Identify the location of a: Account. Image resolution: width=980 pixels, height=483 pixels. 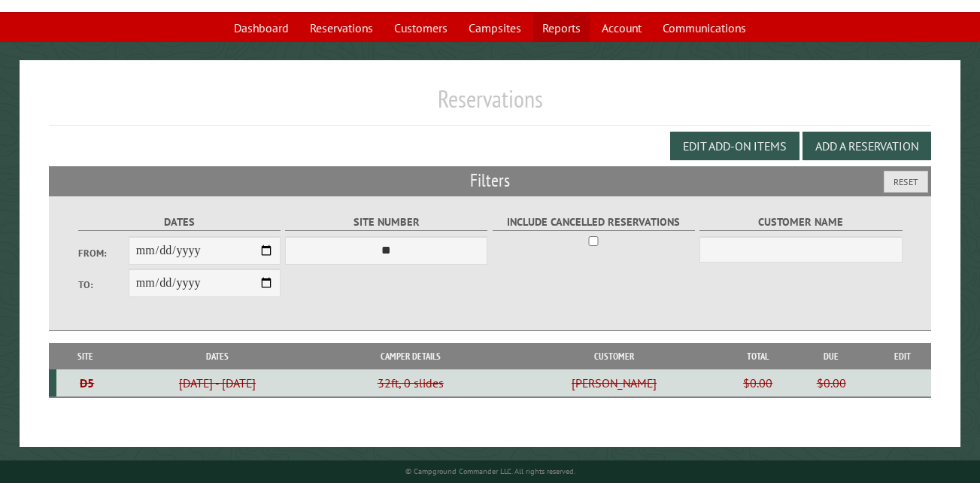
(622, 28).